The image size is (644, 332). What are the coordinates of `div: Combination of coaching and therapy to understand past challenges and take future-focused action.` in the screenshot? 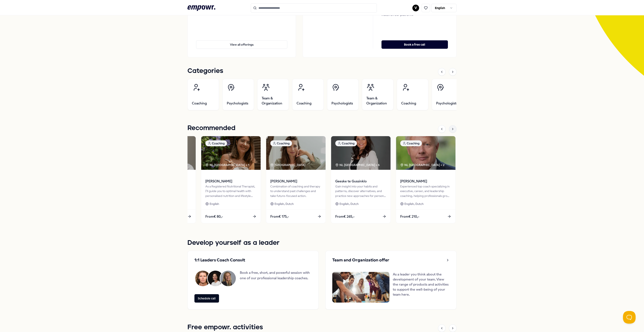 It's located at (296, 191).